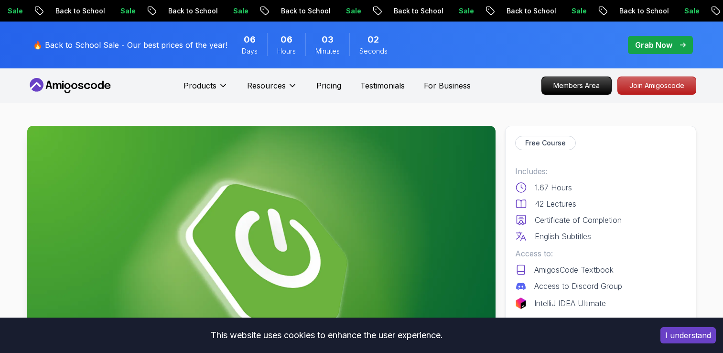 The image size is (723, 353). I want to click on p: Grab Now, so click(654, 45).